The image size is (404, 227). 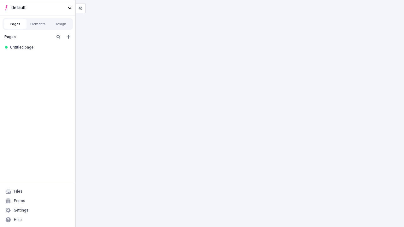 I want to click on button: Design, so click(x=61, y=24).